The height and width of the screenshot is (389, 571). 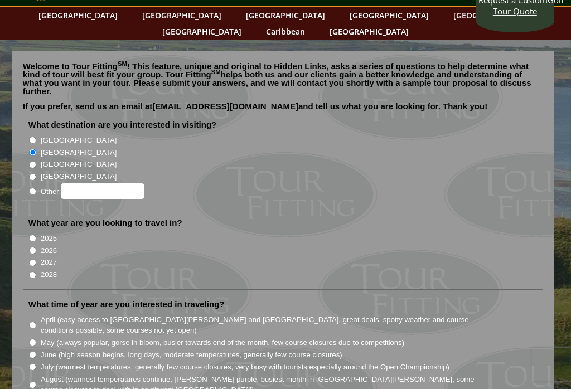 What do you see at coordinates (223, 343) in the screenshot?
I see `label: May (always popular, gorse in bloom, busier towards end of the month, few course closures due to ...` at bounding box center [223, 343].